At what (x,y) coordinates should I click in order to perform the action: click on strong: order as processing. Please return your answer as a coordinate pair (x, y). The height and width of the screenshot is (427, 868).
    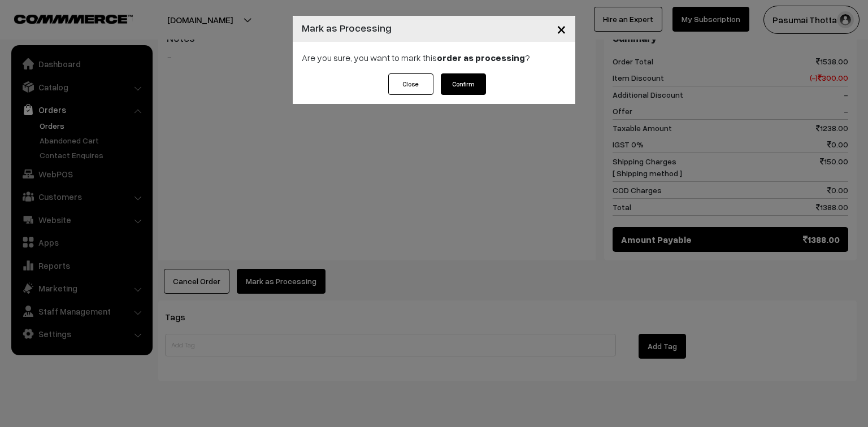
    Looking at the image, I should click on (481, 58).